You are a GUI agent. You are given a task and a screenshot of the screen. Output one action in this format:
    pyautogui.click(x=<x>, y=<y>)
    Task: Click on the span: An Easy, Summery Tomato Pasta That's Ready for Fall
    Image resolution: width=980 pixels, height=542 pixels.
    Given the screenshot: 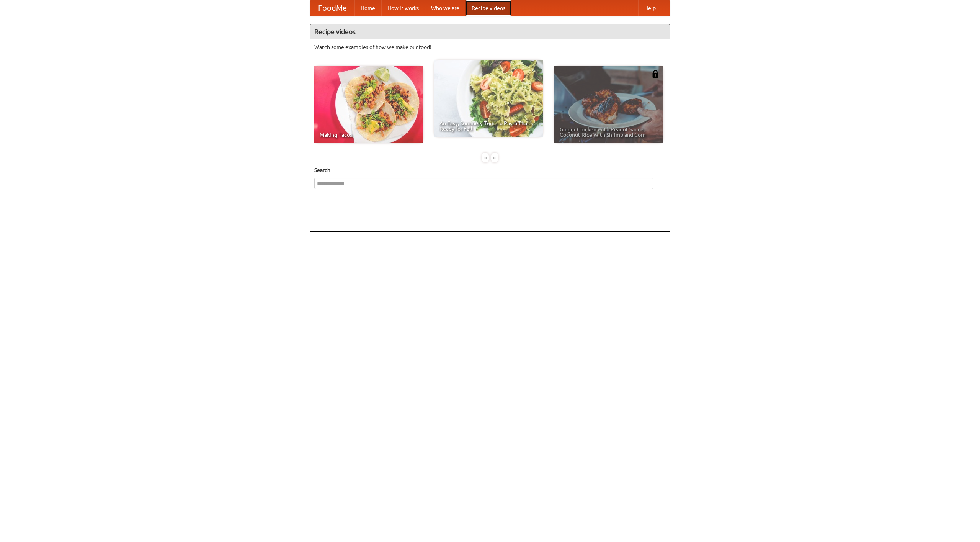 What is the action you would take?
    pyautogui.click(x=489, y=126)
    